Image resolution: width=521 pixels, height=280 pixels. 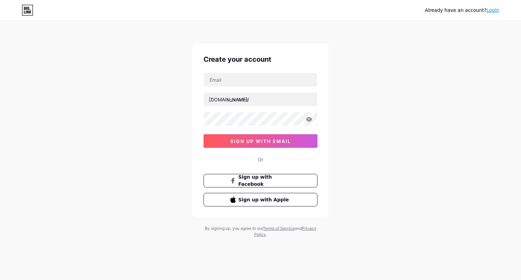 What do you see at coordinates (493, 10) in the screenshot?
I see `a: Login` at bounding box center [493, 10].